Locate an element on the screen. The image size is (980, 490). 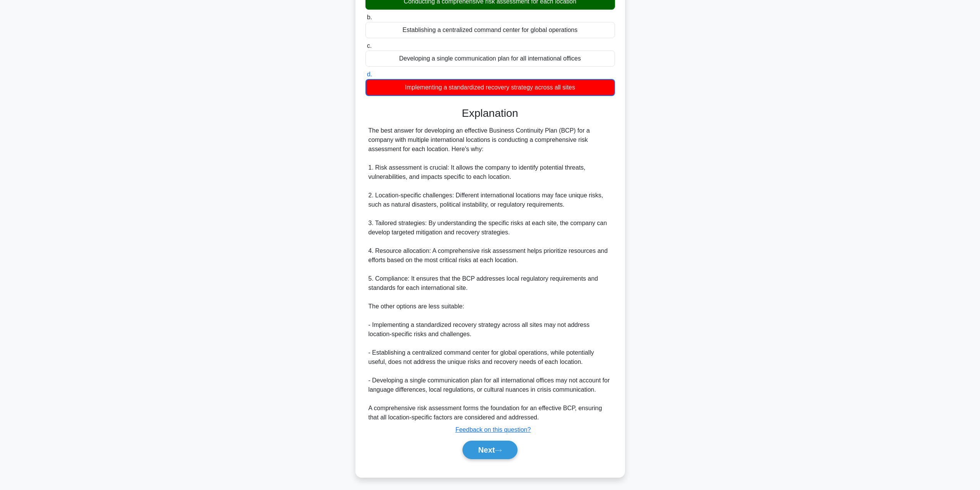
h3: Explanation is located at coordinates (490, 114).